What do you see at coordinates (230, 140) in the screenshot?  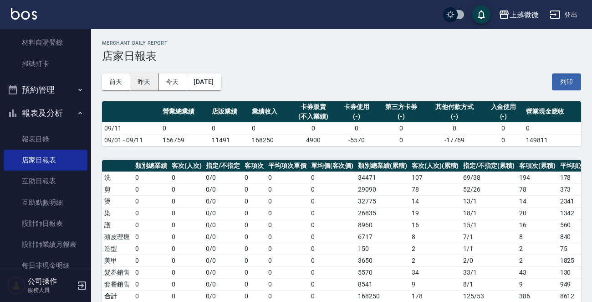 I see `td: 11491` at bounding box center [230, 140].